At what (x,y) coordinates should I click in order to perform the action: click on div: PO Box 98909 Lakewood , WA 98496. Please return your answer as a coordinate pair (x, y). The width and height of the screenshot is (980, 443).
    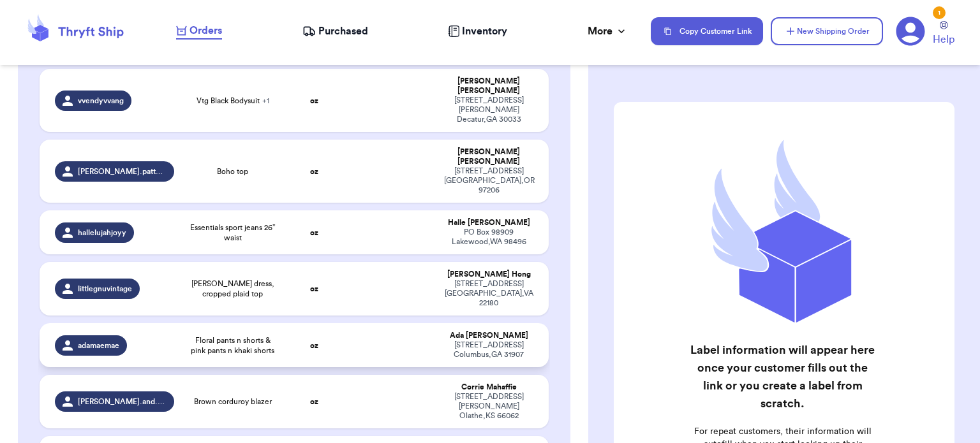
    Looking at the image, I should click on (489, 237).